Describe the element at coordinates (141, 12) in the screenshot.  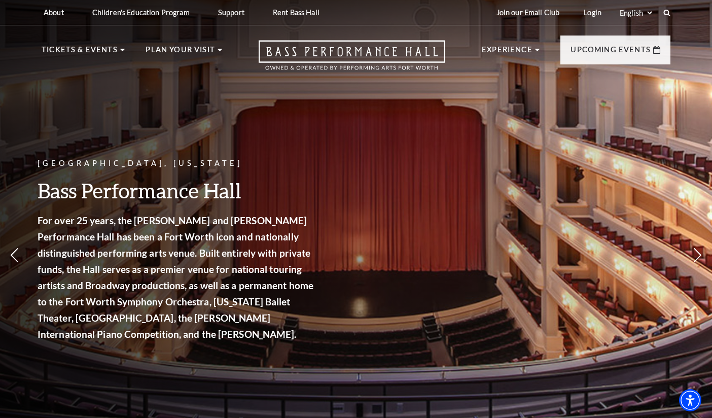
I see `p: Children's Education Program` at that location.